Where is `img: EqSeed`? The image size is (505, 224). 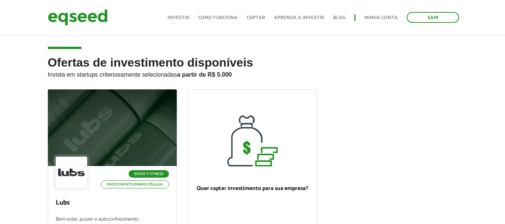 img: EqSeed is located at coordinates (78, 17).